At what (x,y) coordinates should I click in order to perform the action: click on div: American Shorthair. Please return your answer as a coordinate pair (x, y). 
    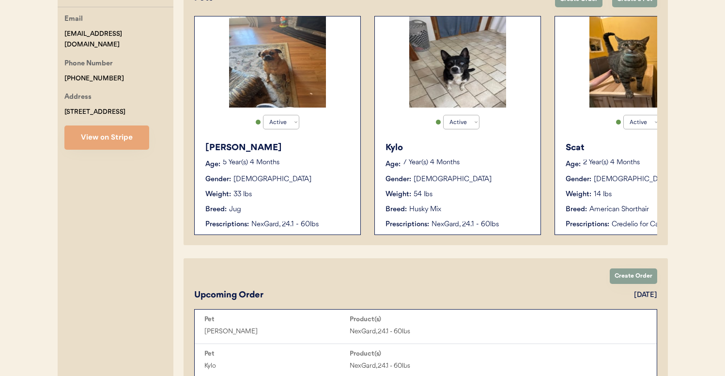
    Looking at the image, I should click on (619, 209).